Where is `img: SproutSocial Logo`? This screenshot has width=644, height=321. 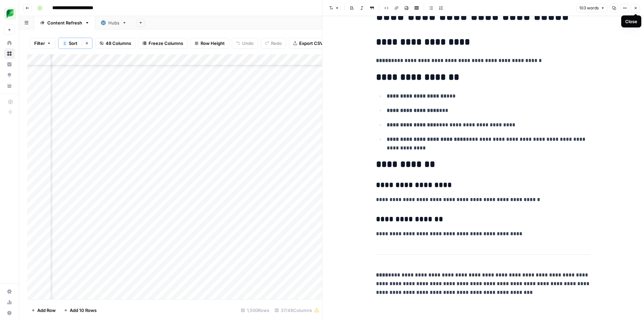
img: SproutSocial Logo is located at coordinates (10, 14).